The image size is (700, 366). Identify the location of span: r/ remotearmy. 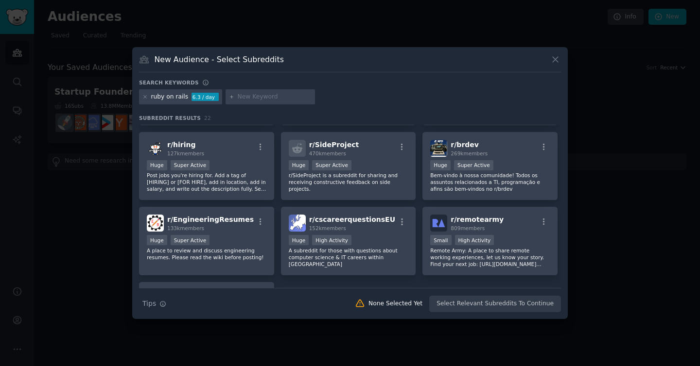
(477, 220).